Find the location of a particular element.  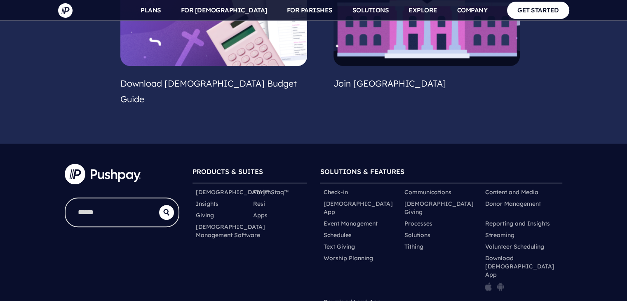

h6: PRODUCTS & SUITES is located at coordinates (250, 173).